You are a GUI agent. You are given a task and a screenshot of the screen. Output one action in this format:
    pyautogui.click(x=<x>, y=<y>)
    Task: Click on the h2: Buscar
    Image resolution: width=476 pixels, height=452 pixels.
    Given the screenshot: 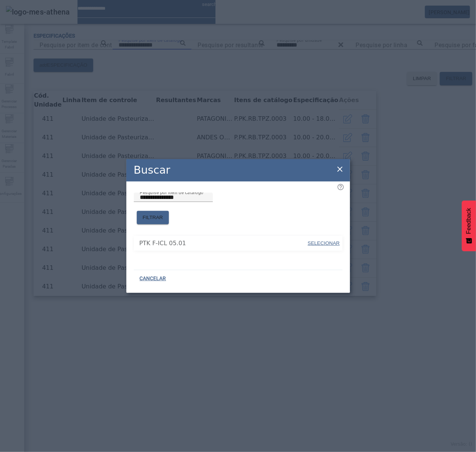 What is the action you would take?
    pyautogui.click(x=152, y=170)
    